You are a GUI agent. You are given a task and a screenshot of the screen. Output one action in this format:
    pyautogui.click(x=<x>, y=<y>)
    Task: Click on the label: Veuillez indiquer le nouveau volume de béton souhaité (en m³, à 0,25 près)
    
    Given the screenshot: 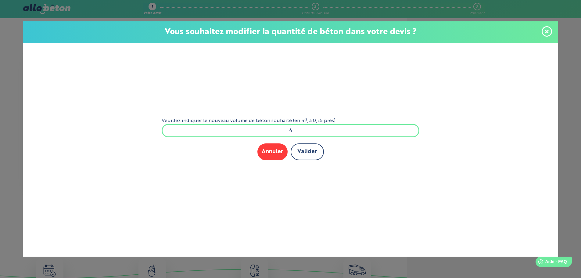 What is the action you would take?
    pyautogui.click(x=291, y=121)
    